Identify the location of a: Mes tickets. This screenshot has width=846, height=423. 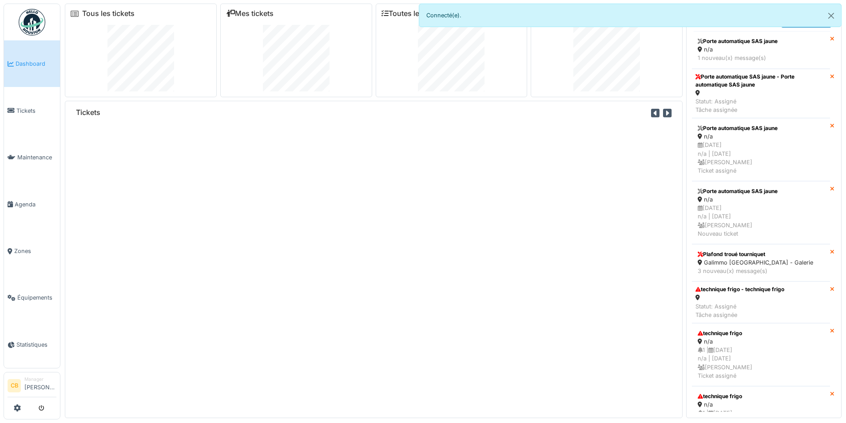
(250, 13).